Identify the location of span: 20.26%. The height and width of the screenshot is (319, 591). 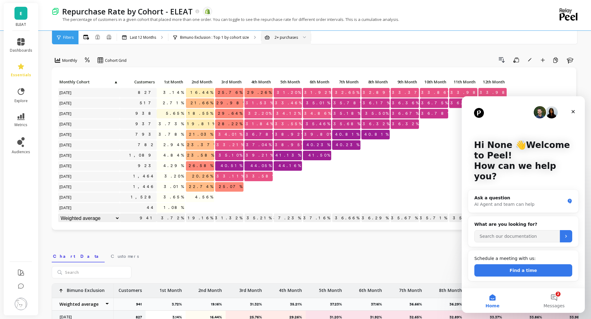
(203, 176).